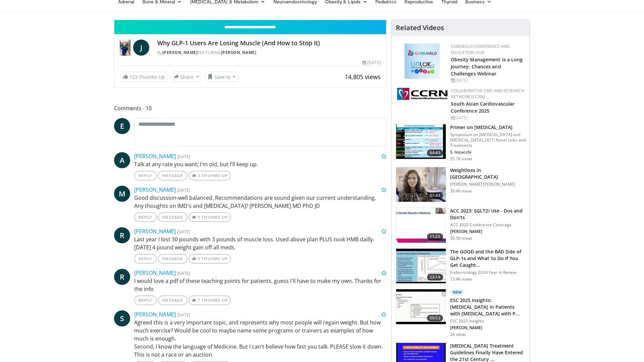 Image resolution: width=644 pixels, height=362 pixels. I want to click on span: M, so click(122, 194).